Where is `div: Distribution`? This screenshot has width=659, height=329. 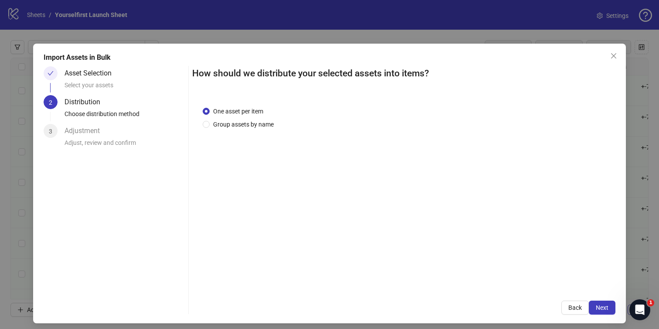
div: Distribution is located at coordinates (86, 102).